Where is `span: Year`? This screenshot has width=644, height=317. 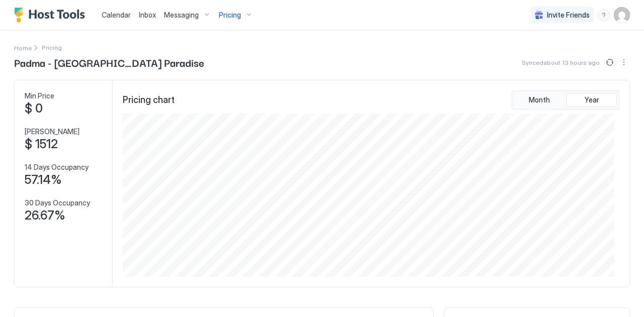
span: Year is located at coordinates (592, 100).